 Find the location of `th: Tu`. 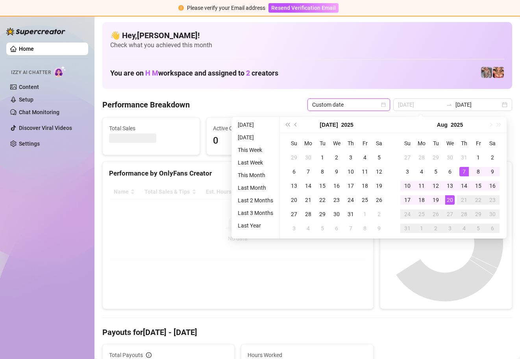

th: Tu is located at coordinates (436, 143).